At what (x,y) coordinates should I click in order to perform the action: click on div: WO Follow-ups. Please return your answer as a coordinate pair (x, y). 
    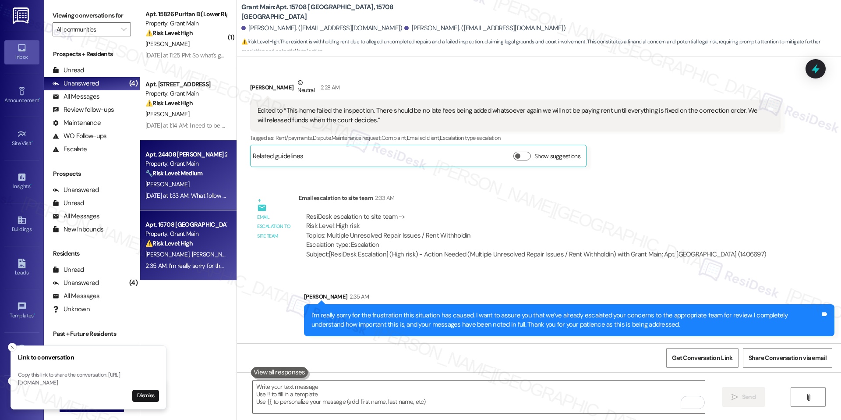
    Looking at the image, I should click on (79, 136).